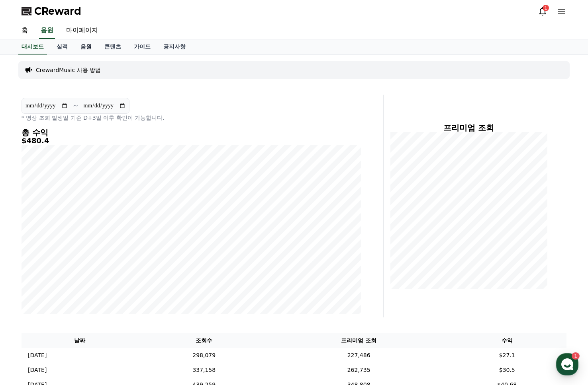  Describe the element at coordinates (204, 370) in the screenshot. I see `td: 337,158` at that location.